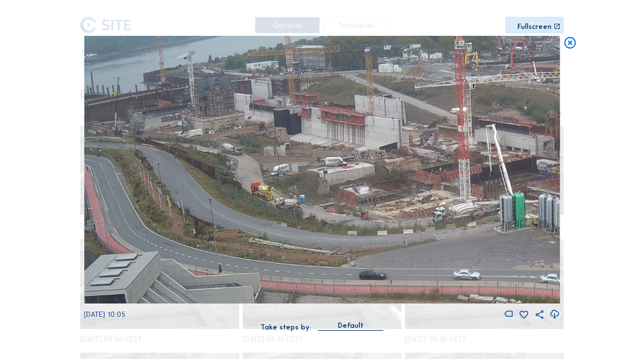  Describe the element at coordinates (322, 170) in the screenshot. I see `img: Image` at that location.